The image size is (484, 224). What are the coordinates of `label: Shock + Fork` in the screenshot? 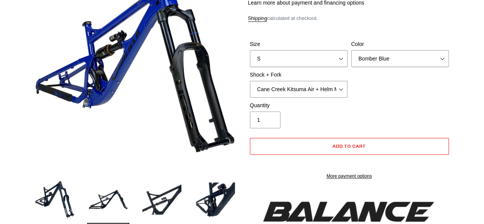 It's located at (298, 75).